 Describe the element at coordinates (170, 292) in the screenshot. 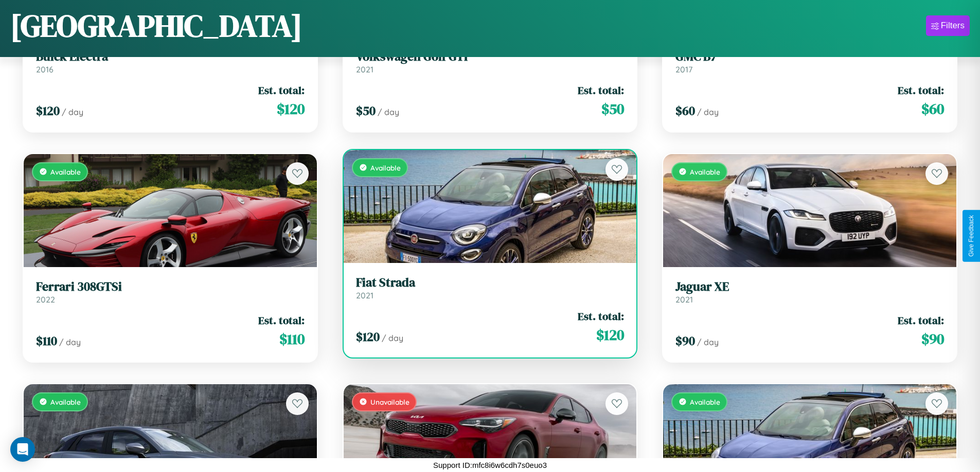

I see `a: Ferrari 308GTSi2022` at that location.